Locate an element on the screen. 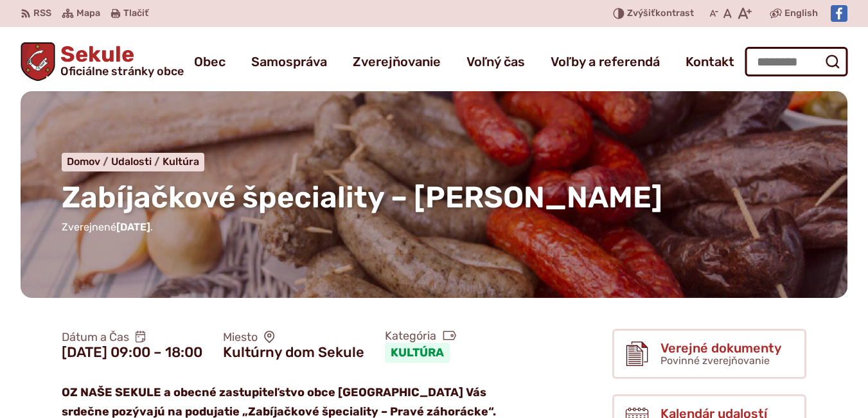  span: Miesto is located at coordinates (294, 338).